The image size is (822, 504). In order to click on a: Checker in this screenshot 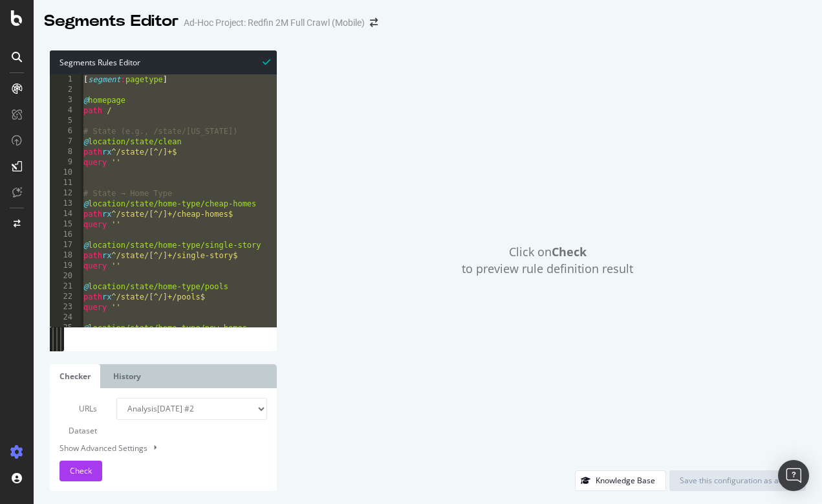, I will do `click(75, 376)`.